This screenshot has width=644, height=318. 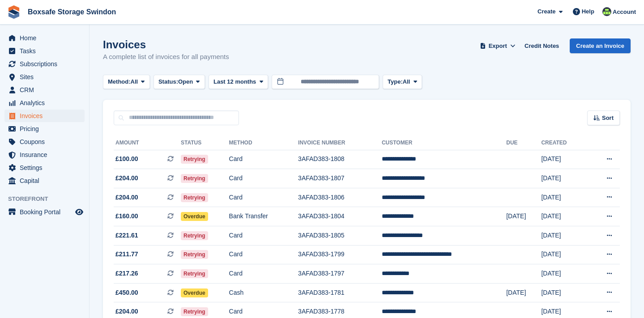 What do you see at coordinates (541, 46) in the screenshot?
I see `a: Credit Notes` at bounding box center [541, 46].